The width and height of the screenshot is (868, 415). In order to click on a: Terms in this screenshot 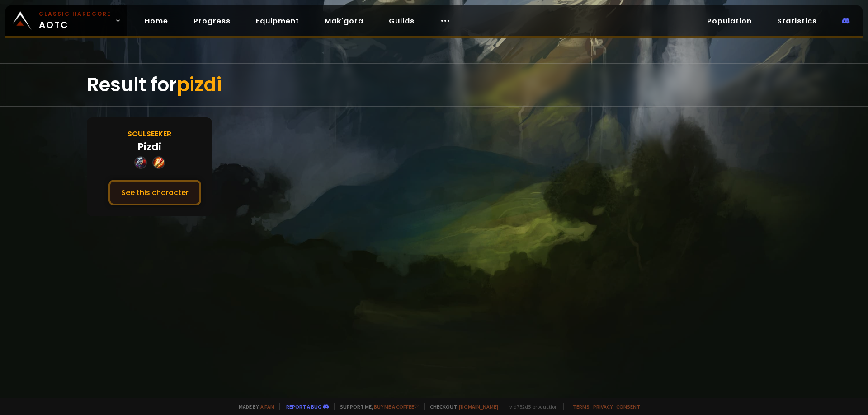, I will do `click(581, 407)`.